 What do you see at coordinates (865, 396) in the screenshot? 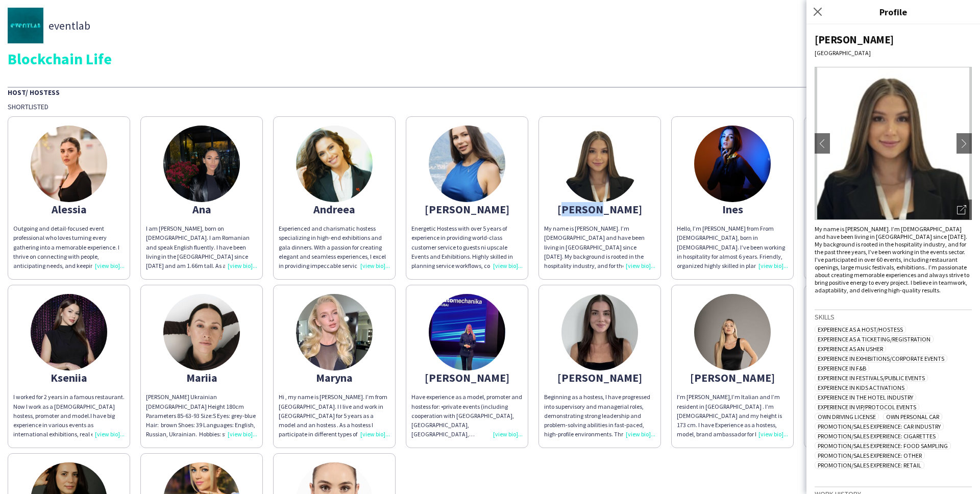
I see `span: Experience in The Hotel Industry` at bounding box center [865, 396].